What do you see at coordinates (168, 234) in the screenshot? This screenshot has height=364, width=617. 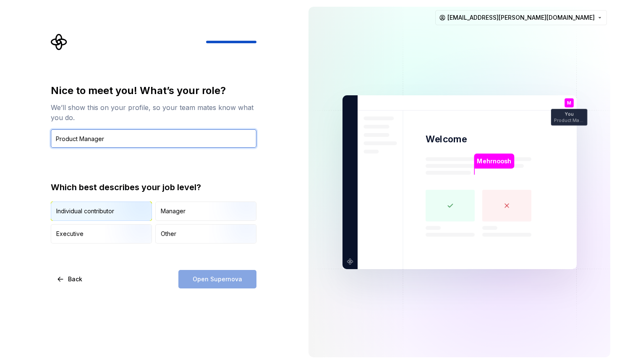 I see `div: Other` at bounding box center [168, 234].